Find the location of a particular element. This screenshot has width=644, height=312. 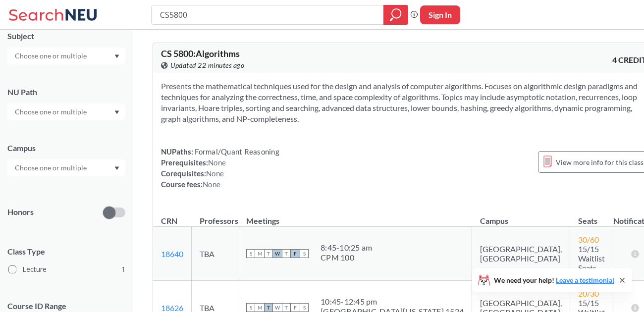

th: Meetings is located at coordinates (355, 216).